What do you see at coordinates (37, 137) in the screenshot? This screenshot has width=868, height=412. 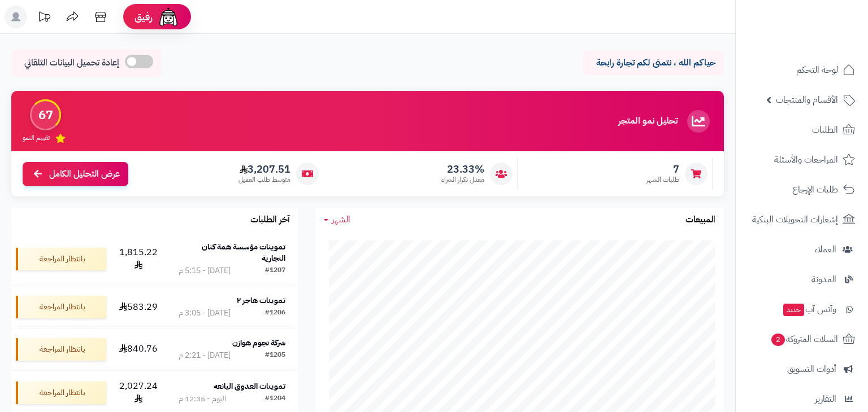 I see `span: تقييم النمو` at bounding box center [37, 137].